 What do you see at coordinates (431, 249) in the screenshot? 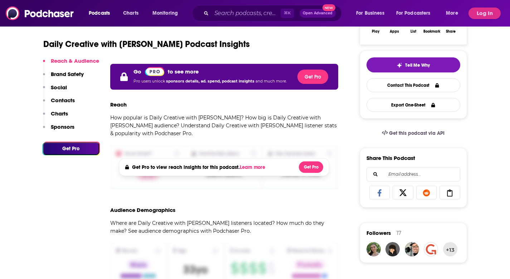
I see `img: ClydeGolden` at bounding box center [431, 249].